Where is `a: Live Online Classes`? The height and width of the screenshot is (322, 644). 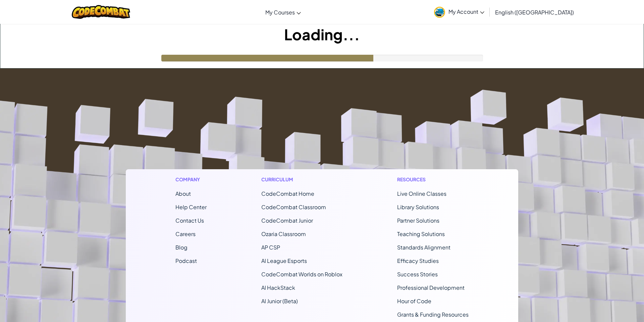 a: Live Online Classes is located at coordinates (422, 193).